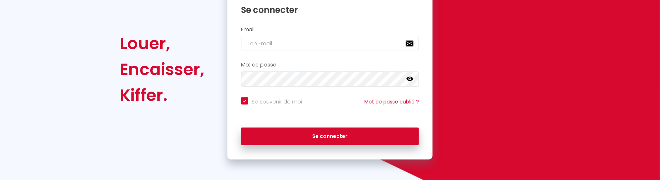  Describe the element at coordinates (391, 102) in the screenshot. I see `a: Mot de passe oublié ?` at that location.